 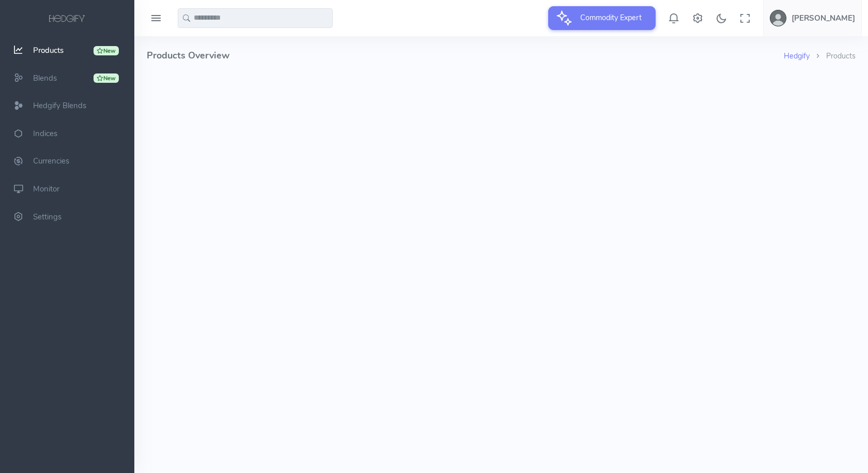 What do you see at coordinates (51, 161) in the screenshot?
I see `span: Currencies` at bounding box center [51, 161].